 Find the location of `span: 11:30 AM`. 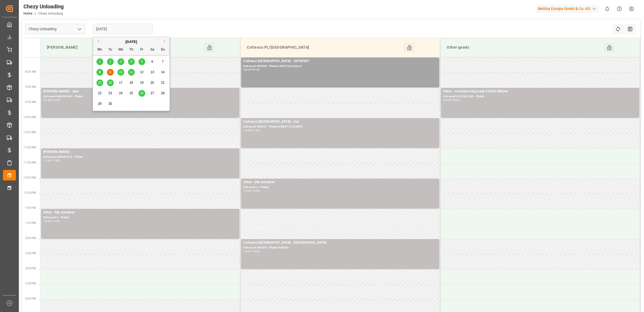

span: 11:30 AM is located at coordinates (30, 162).